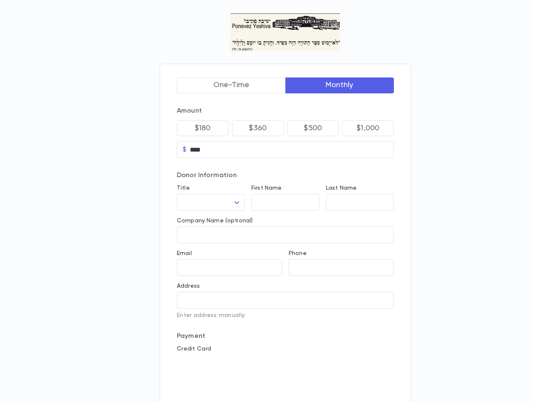 This screenshot has width=533, height=402. I want to click on p: Donor Information, so click(285, 175).